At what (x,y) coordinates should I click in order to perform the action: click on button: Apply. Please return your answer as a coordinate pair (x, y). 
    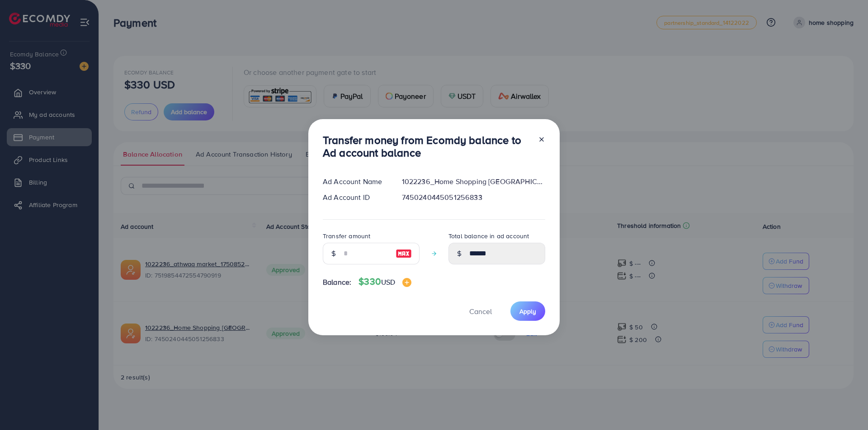
    Looking at the image, I should click on (527, 311).